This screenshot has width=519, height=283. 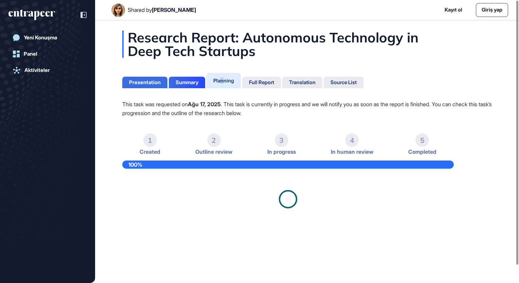 I want to click on span: Completed, so click(x=422, y=152).